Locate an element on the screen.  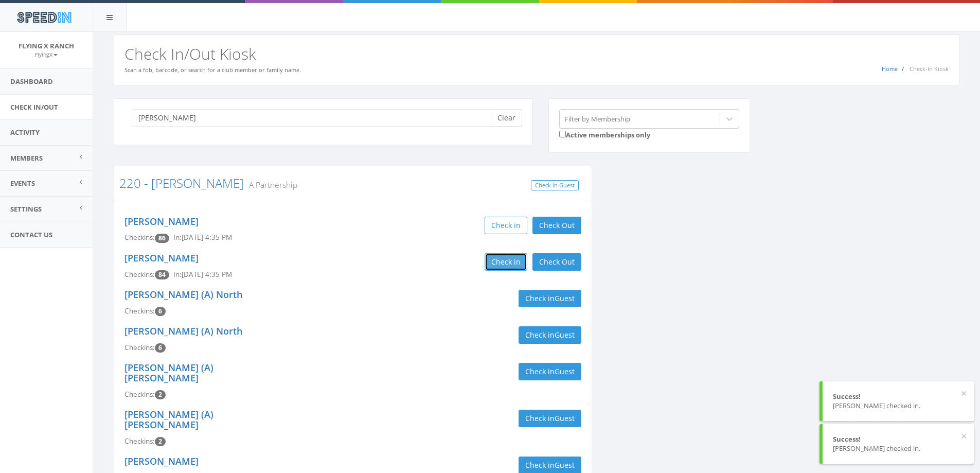
label: Active memberships only is located at coordinates (604, 135).